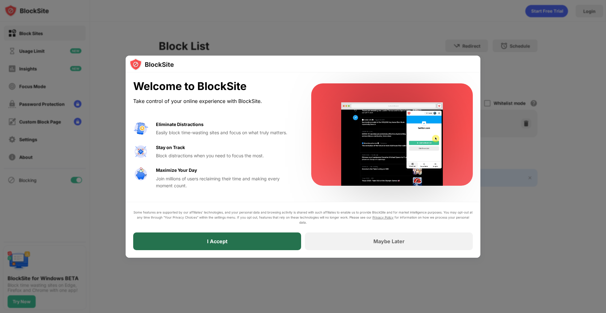 The height and width of the screenshot is (313, 606). What do you see at coordinates (152, 64) in the screenshot?
I see `img: logo-blocksite.svg` at bounding box center [152, 64].